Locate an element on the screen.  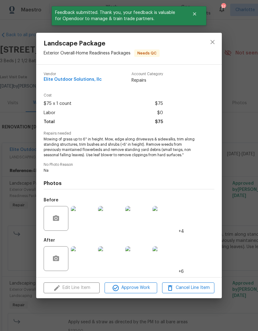
h5: Before is located at coordinates (51, 200).